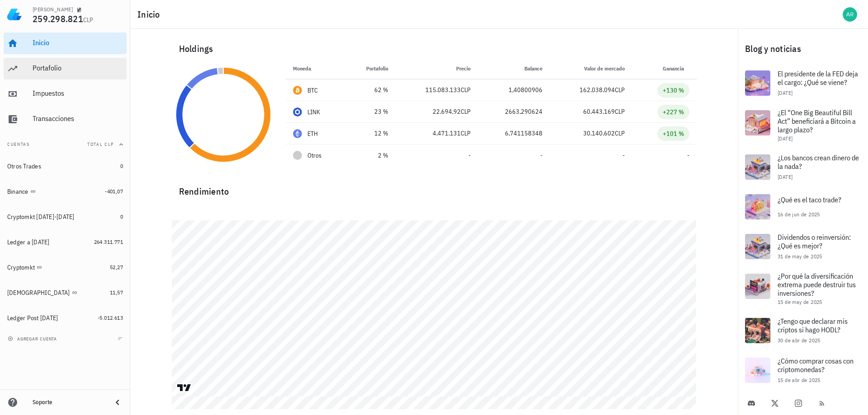 The image size is (868, 415). What do you see at coordinates (514, 69) in the screenshot?
I see `th: Balance` at bounding box center [514, 69].